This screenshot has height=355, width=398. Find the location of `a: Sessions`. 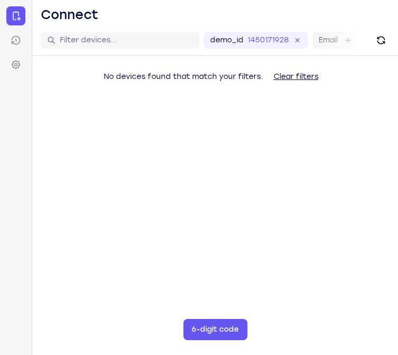

a: Sessions is located at coordinates (16, 40).